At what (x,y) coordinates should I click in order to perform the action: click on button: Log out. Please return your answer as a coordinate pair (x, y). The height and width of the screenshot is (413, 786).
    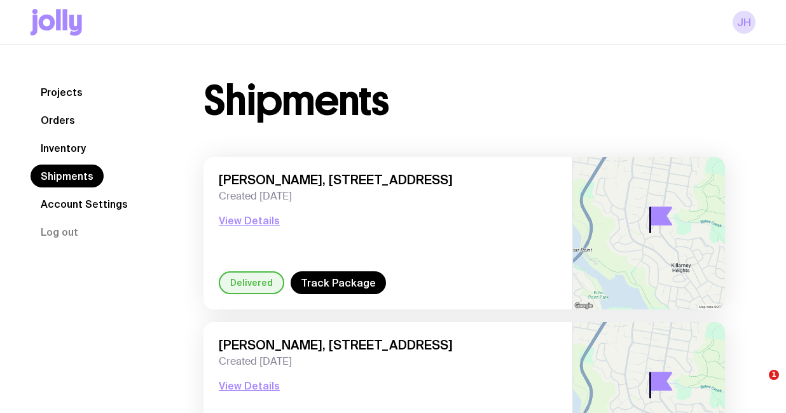
    Looking at the image, I should click on (59, 232).